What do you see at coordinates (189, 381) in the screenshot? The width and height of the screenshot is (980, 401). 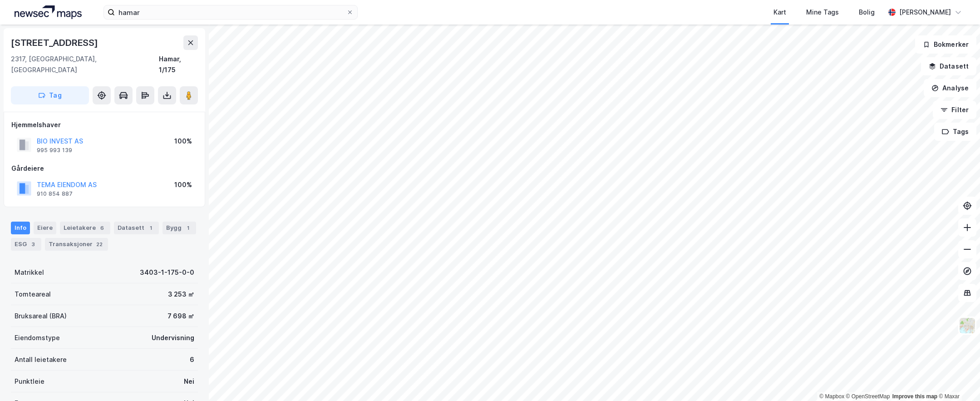 I see `div: Nei` at bounding box center [189, 381].